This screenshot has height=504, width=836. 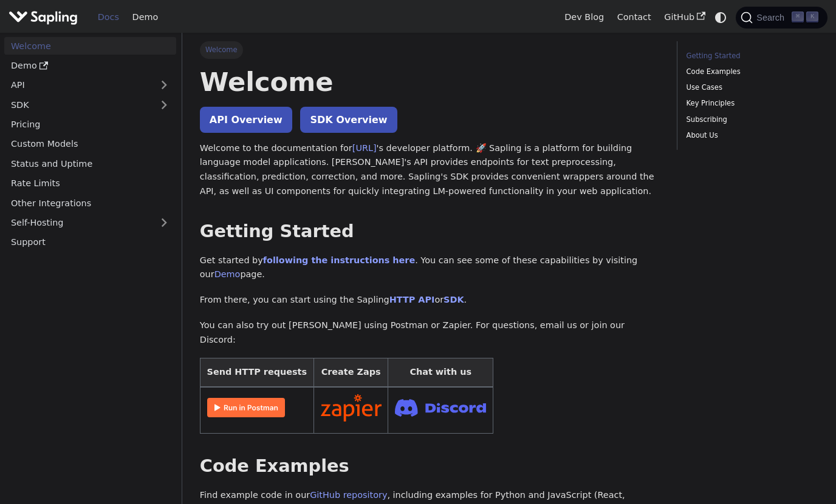 I want to click on img: Join Discord, so click(x=440, y=408).